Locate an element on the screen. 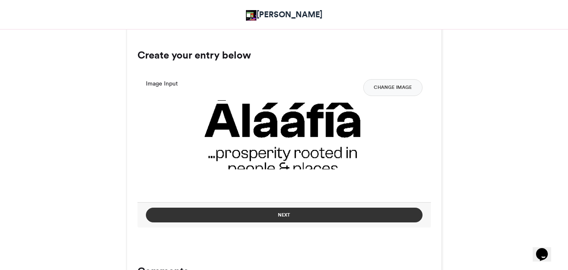 The width and height of the screenshot is (568, 270). button: Next is located at coordinates (284, 214).